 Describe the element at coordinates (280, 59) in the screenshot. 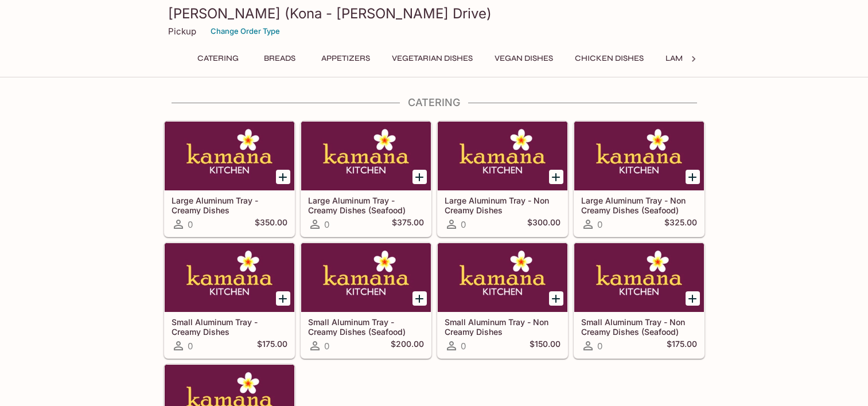

I see `button: Breads` at that location.